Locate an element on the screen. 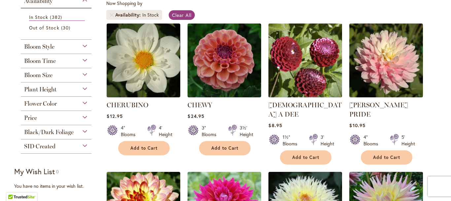 The height and width of the screenshot is (201, 451). span: Black/Dark Foliage is located at coordinates (49, 132).